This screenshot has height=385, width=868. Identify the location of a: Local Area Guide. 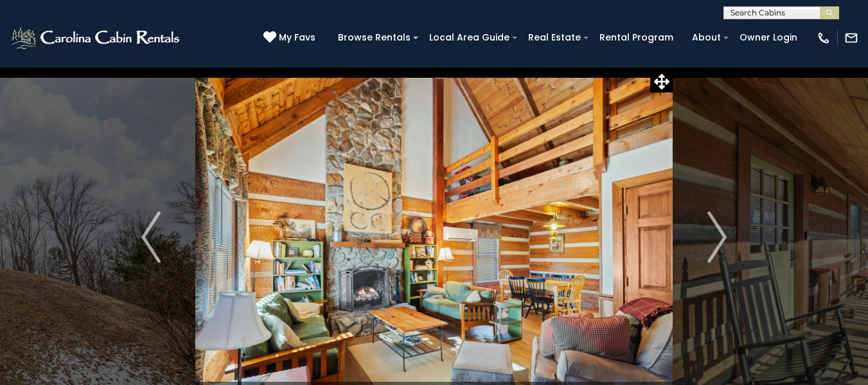
(469, 37).